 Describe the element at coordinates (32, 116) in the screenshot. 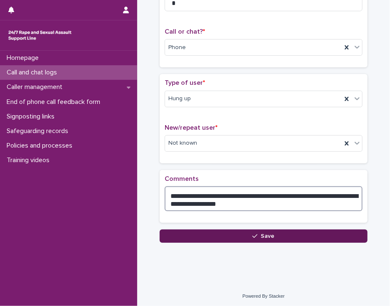

I see `p: Signposting links` at that location.